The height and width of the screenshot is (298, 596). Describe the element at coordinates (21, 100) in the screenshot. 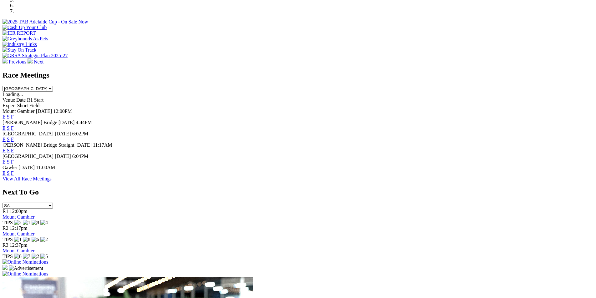

I see `span: Date` at that location.